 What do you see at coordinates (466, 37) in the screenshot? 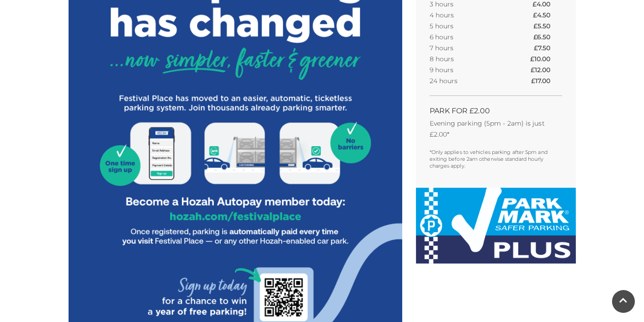
I see `th: 6 hours` at bounding box center [466, 37].